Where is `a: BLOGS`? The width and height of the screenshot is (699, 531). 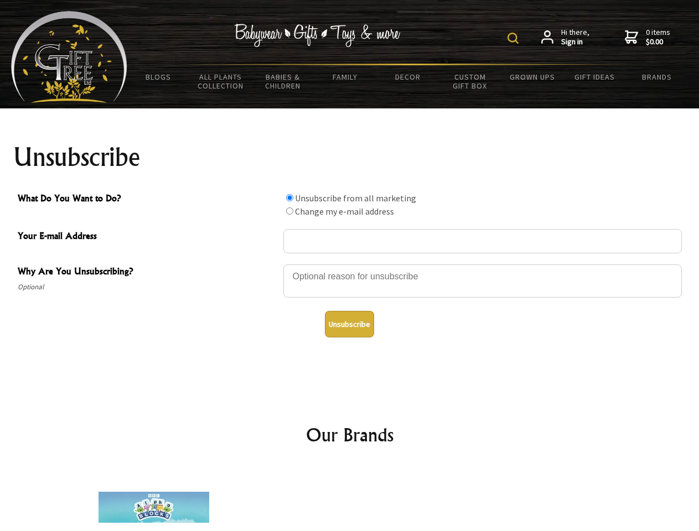 a: BLOGS is located at coordinates (158, 77).